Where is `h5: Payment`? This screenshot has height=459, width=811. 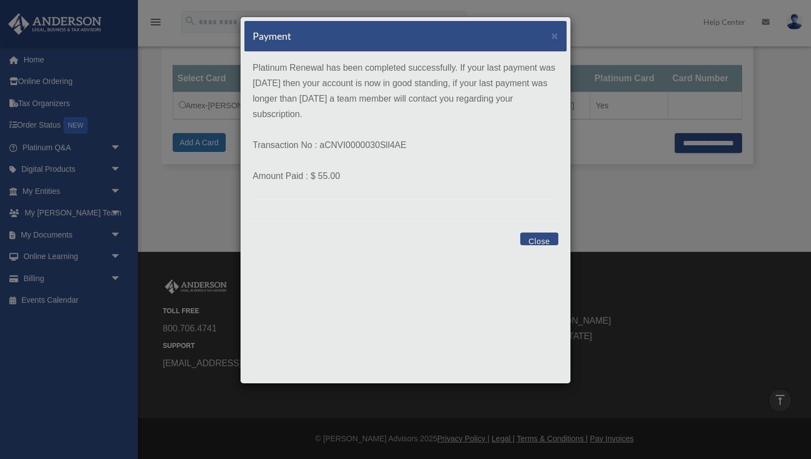
h5: Payment is located at coordinates (272, 36).